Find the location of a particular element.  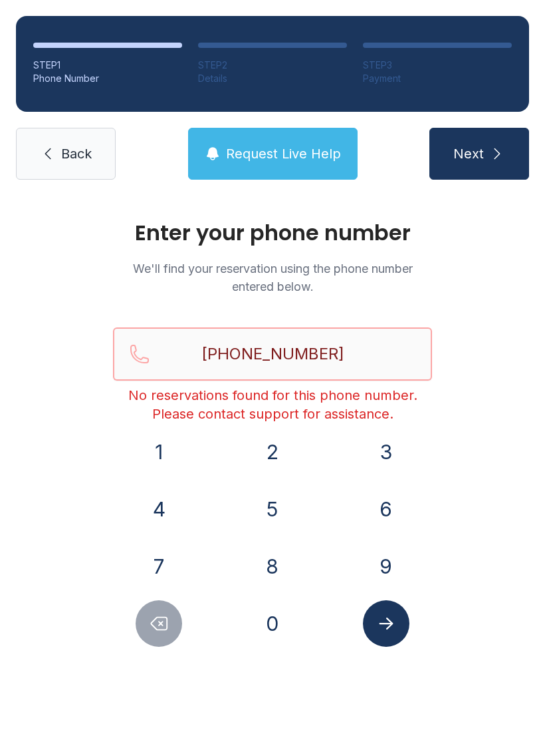

div: No reservations found for this phone number. Please contact support for assistance. is located at coordinates (273, 404).